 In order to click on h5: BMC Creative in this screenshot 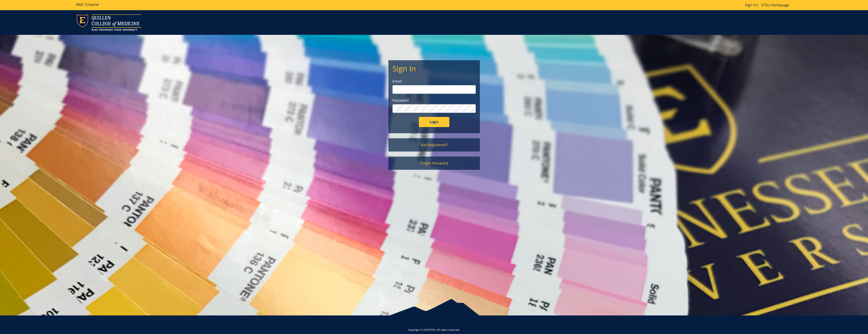, I will do `click(87, 4)`.